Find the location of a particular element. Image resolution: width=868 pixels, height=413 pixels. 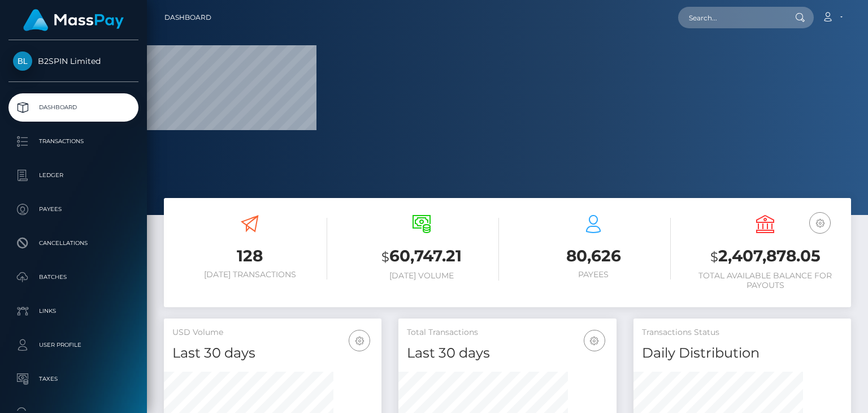

h6: Total Available Balance for Payouts is located at coordinates (766, 280).